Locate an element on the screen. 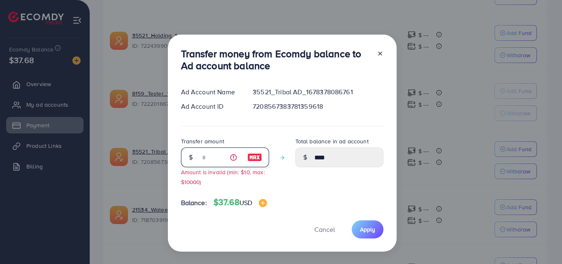  div: 7208567383781359618 is located at coordinates (318, 106).